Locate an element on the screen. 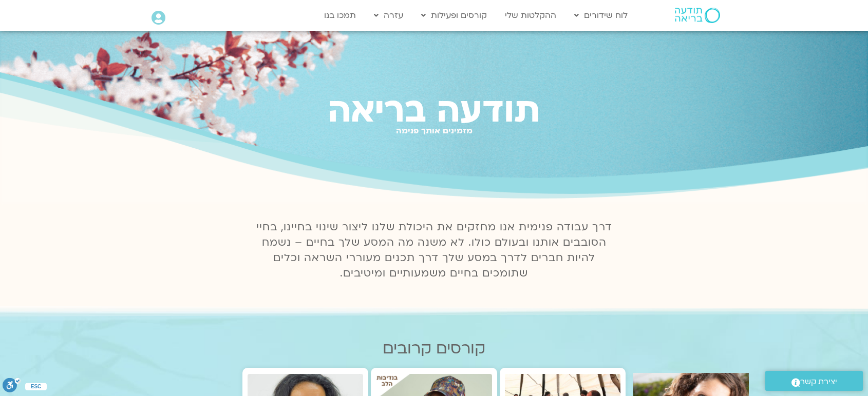 The height and width of the screenshot is (396, 868). h2: קורסים קרובים is located at coordinates (434, 349).